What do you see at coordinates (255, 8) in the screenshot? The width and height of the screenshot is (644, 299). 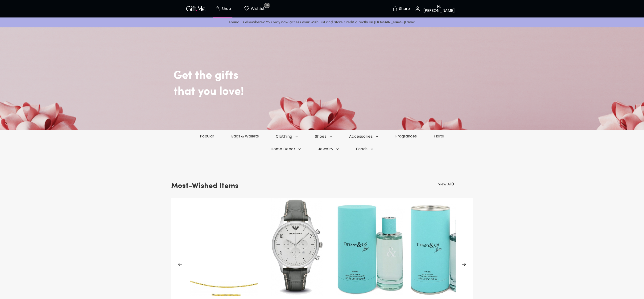 I see `button: Wishlist page` at bounding box center [255, 8].